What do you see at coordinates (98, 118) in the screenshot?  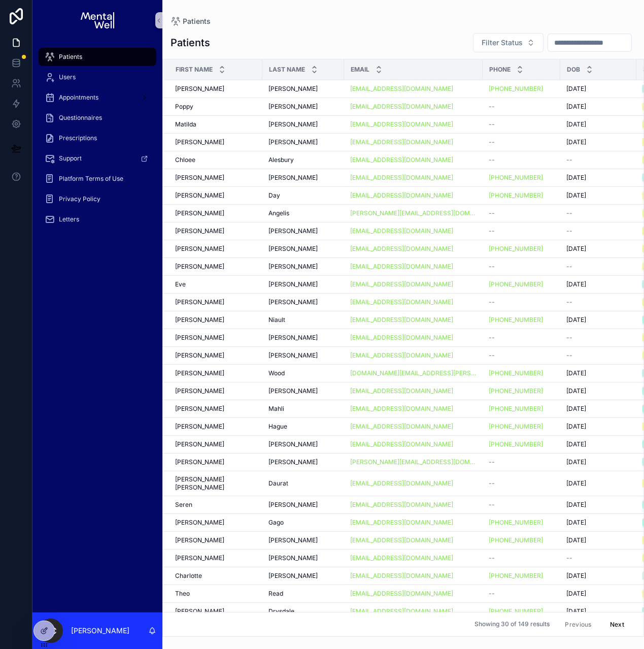 I see `a: Questionnaires` at bounding box center [98, 118].